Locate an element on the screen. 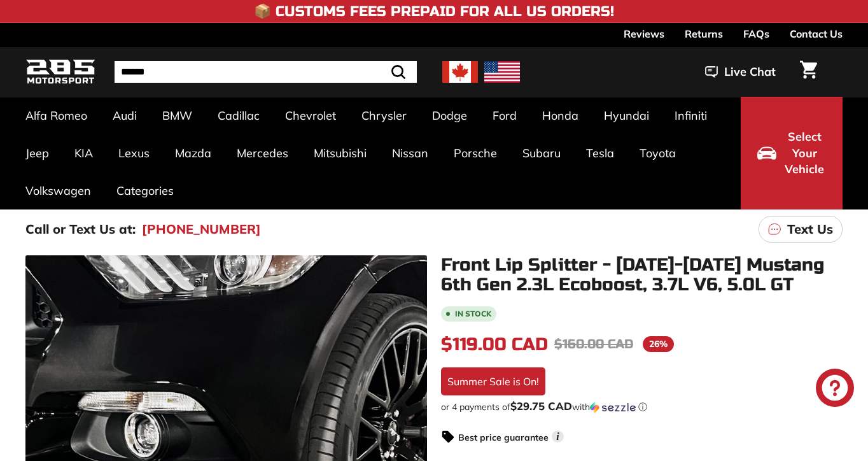 The image size is (868, 461). a: Subaru is located at coordinates (541, 153).